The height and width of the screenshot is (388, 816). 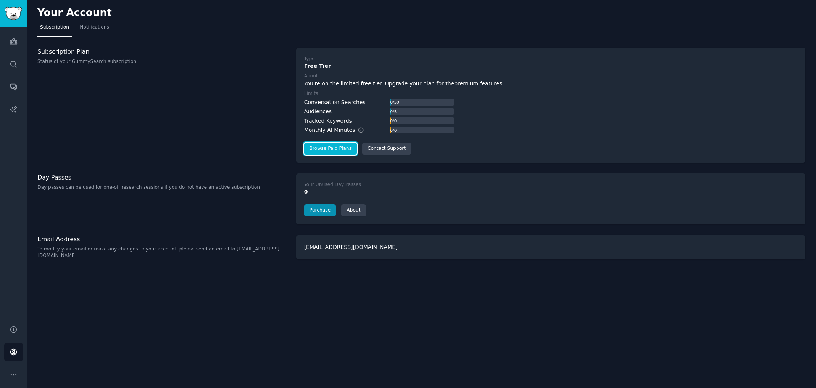 I want to click on a: Contact Support, so click(x=387, y=149).